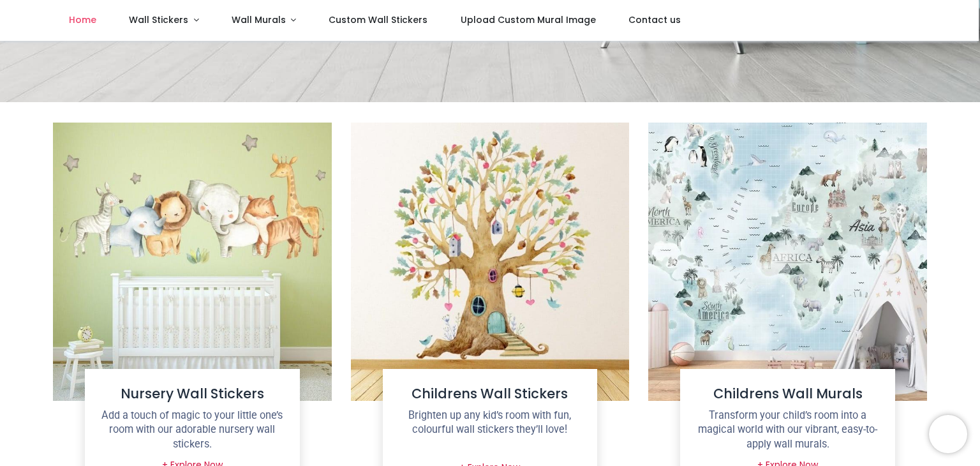 The image size is (980, 466). What do you see at coordinates (158, 20) in the screenshot?
I see `span: Wall Stickers` at bounding box center [158, 20].